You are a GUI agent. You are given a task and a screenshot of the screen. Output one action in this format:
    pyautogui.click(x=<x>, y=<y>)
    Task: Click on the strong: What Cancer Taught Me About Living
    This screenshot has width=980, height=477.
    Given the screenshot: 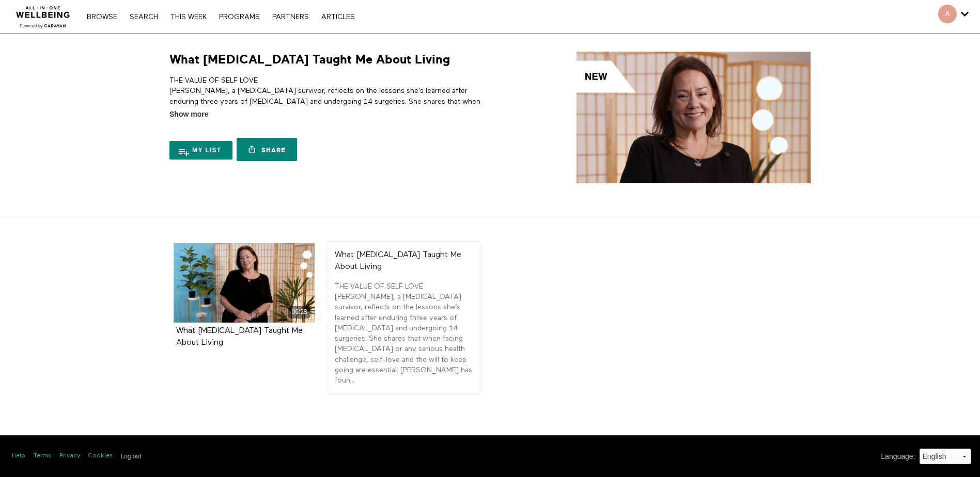 What is the action you would take?
    pyautogui.click(x=239, y=337)
    